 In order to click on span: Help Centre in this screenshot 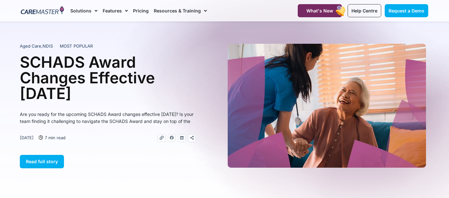, I will do `click(364, 11)`.